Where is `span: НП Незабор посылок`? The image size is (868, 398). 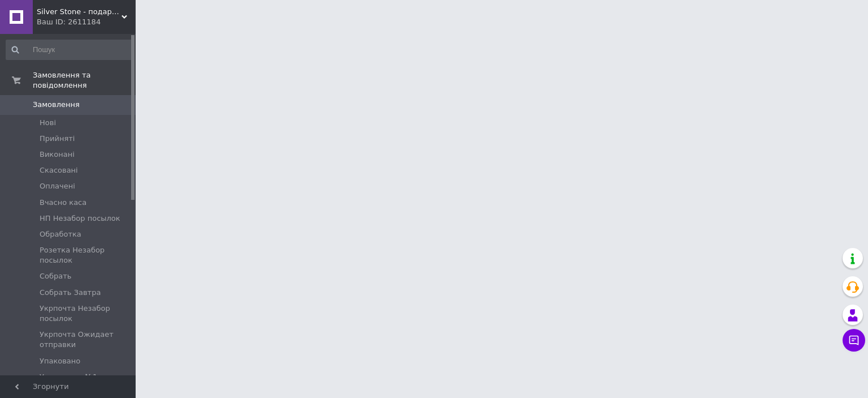
span: НП Незабор посылок is located at coordinates (79, 218).